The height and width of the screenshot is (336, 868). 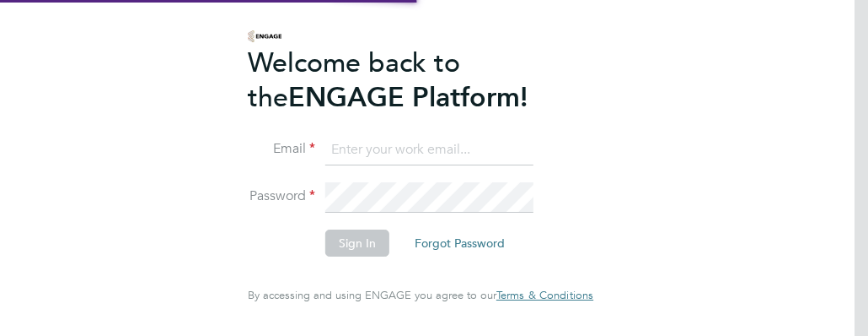 What do you see at coordinates (421, 294) in the screenshot?
I see `span: By accessing and using ENGAGE you agree to our` at bounding box center [421, 294].